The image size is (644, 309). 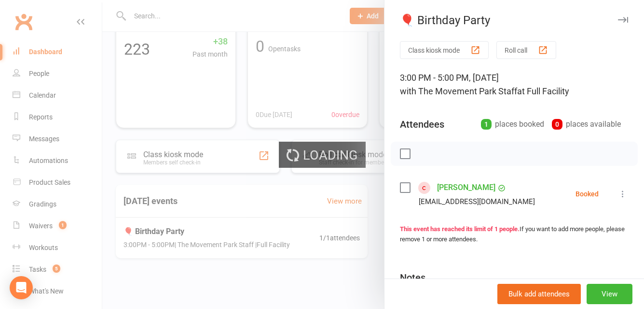 What do you see at coordinates (586, 124) in the screenshot?
I see `div: places available` at bounding box center [586, 124].